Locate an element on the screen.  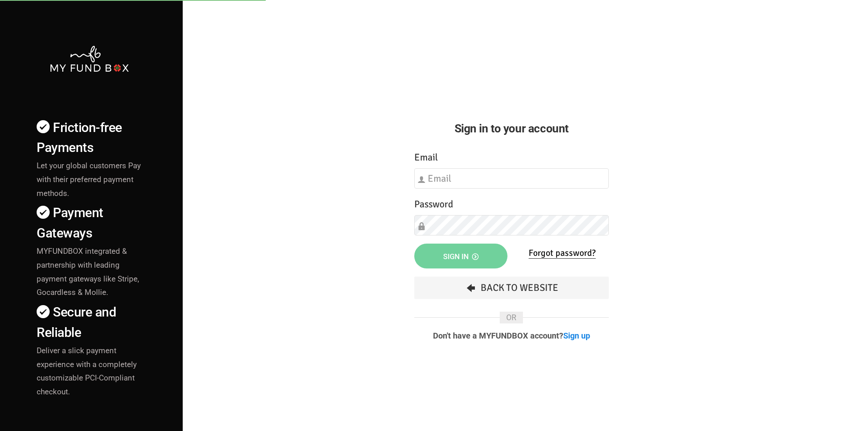
label: Email is located at coordinates (426, 157).